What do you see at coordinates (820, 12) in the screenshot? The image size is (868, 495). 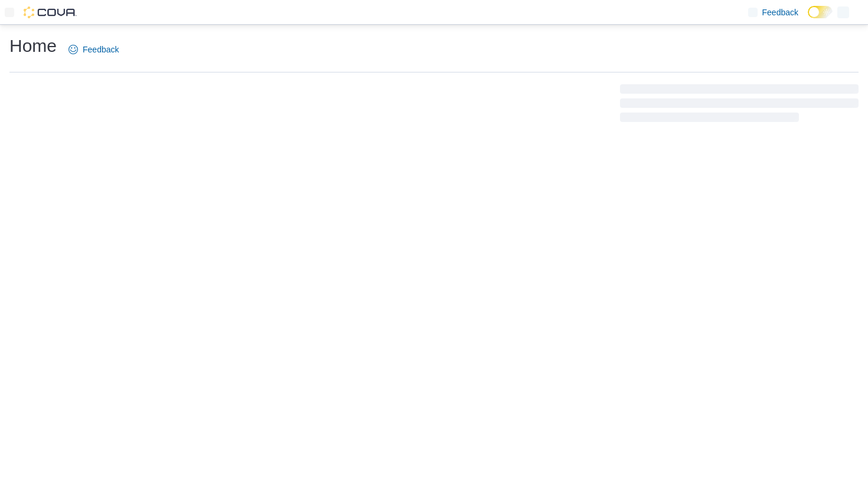 I see `input: Dark Mode` at bounding box center [820, 12].